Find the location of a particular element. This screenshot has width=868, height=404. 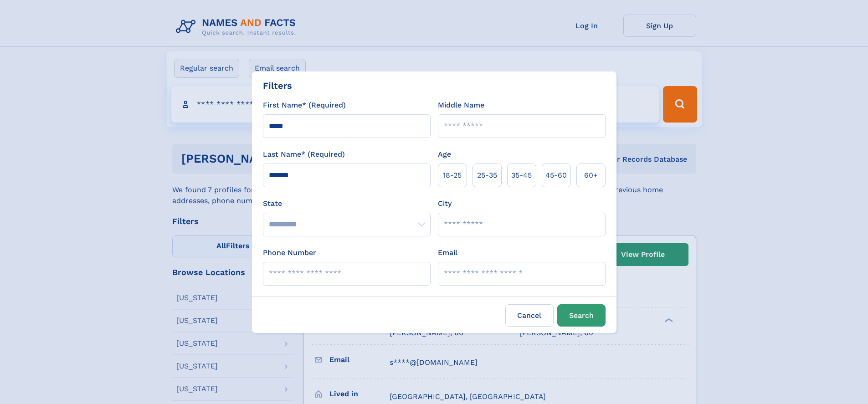

label: State is located at coordinates (347, 204).